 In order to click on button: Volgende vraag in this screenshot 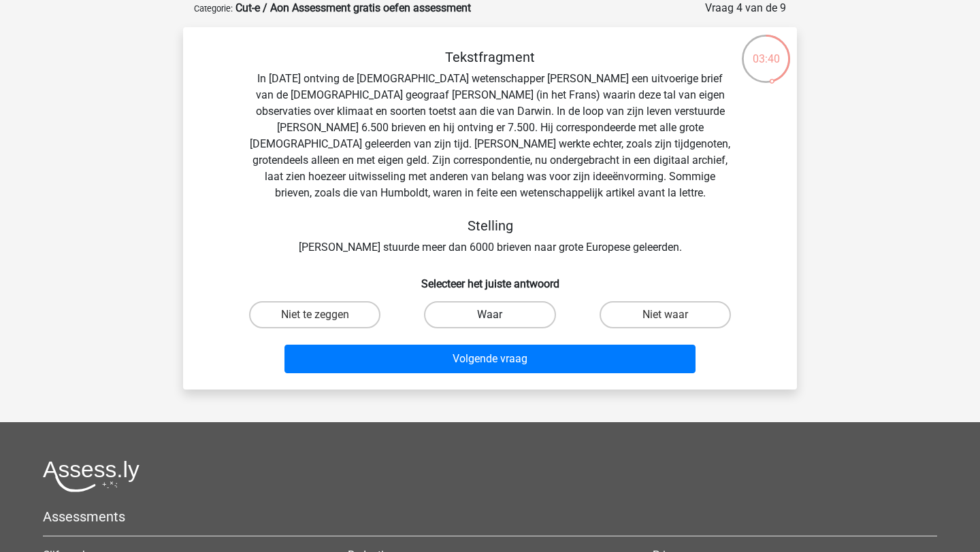, I will do `click(490, 359)`.